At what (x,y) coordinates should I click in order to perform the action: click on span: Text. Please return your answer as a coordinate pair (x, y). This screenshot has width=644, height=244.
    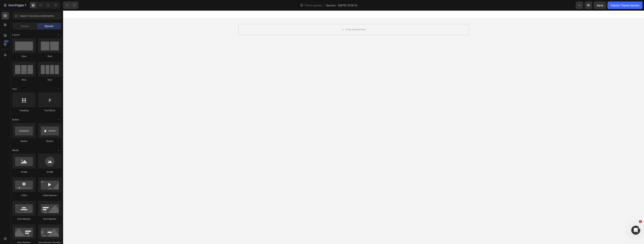
    Looking at the image, I should click on (14, 89).